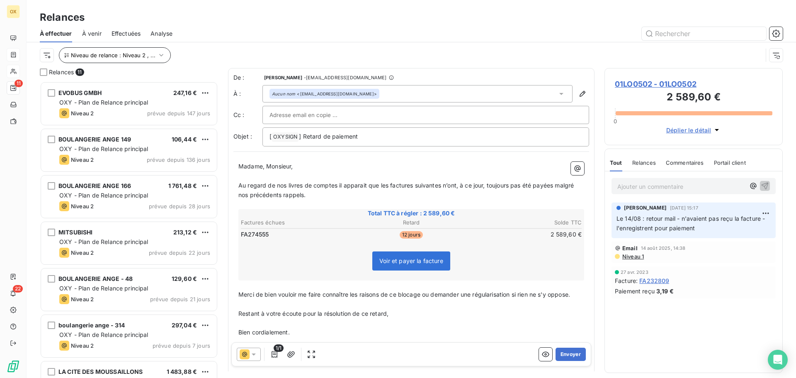 The height and width of the screenshot is (378, 796). I want to click on span: Analyse, so click(161, 34).